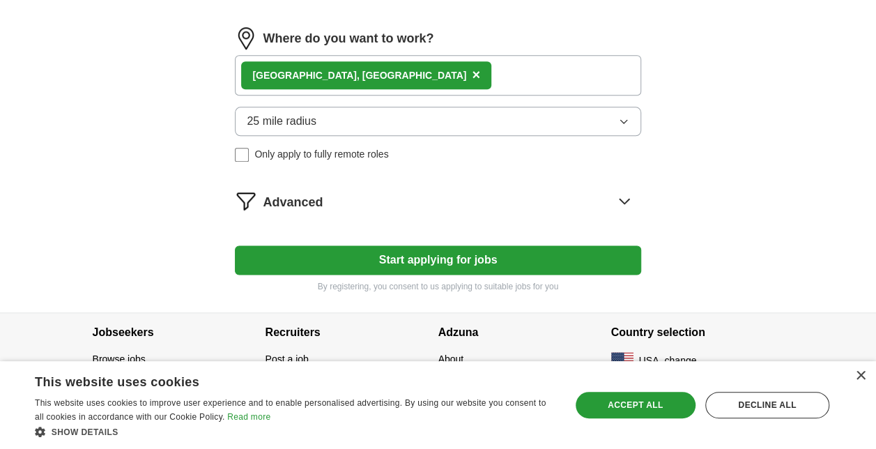 The image size is (876, 449). I want to click on a: Post a job, so click(287, 359).